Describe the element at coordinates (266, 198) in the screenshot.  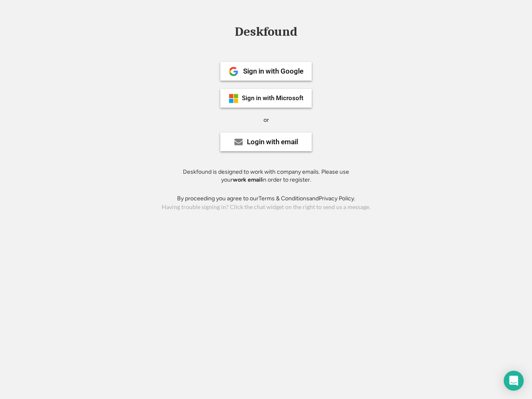
I see `div: By proceeding you agree to our and` at that location.